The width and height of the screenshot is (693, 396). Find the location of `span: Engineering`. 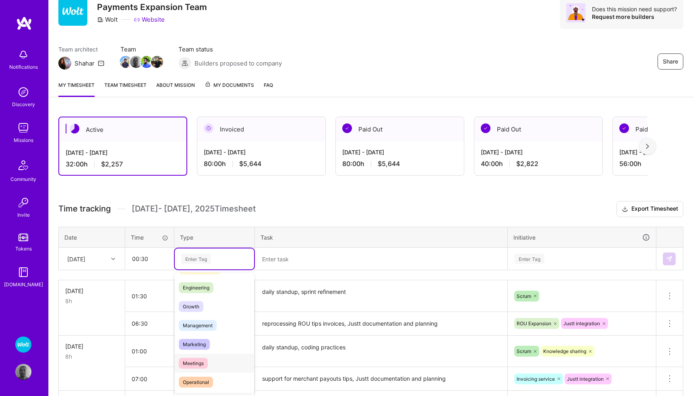

span: Engineering is located at coordinates (196, 288).